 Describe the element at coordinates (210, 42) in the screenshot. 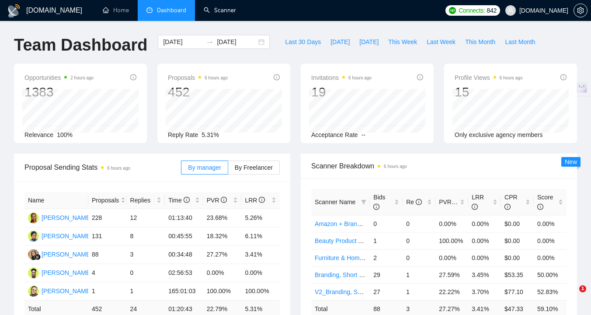

I see `span: swap-right` at that location.